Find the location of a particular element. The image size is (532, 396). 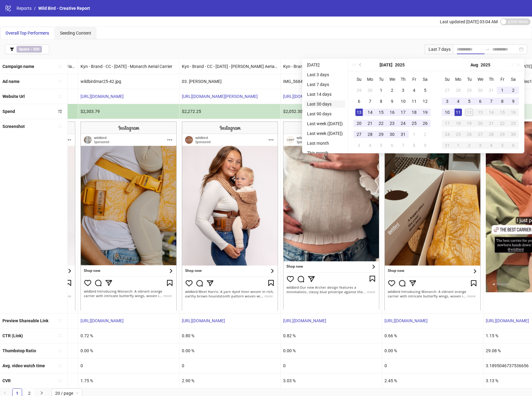

div: $2,272.25 is located at coordinates (230, 111).